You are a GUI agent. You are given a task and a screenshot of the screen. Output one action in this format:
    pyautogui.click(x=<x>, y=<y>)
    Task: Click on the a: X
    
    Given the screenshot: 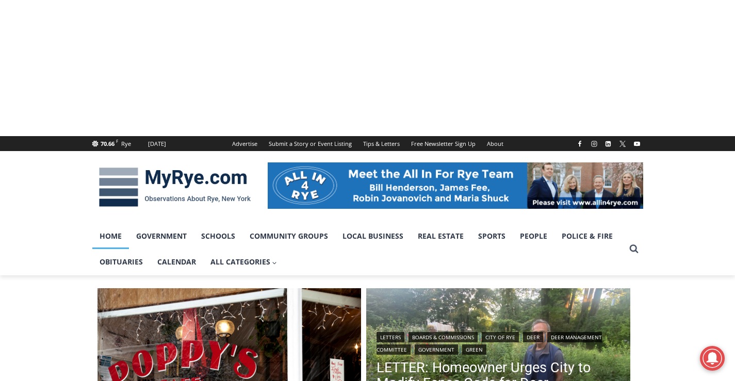 What is the action you would take?
    pyautogui.click(x=623, y=144)
    